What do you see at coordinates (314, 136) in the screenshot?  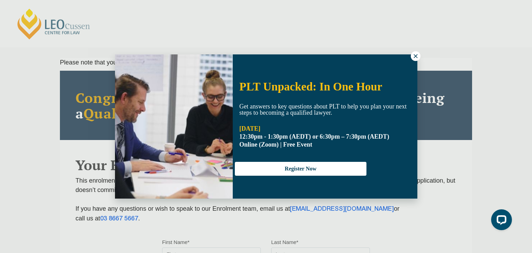 I see `strong: 12:30pm - 1:30pm (AEDT) or 6:30pm – 7:30pm (AEDT)` at bounding box center [314, 136].